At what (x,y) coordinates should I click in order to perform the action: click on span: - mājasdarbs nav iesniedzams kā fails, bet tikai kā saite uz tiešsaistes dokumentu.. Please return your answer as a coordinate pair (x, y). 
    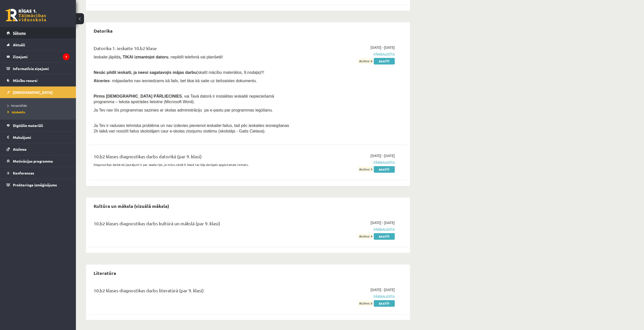
    Looking at the image, I should click on (175, 80).